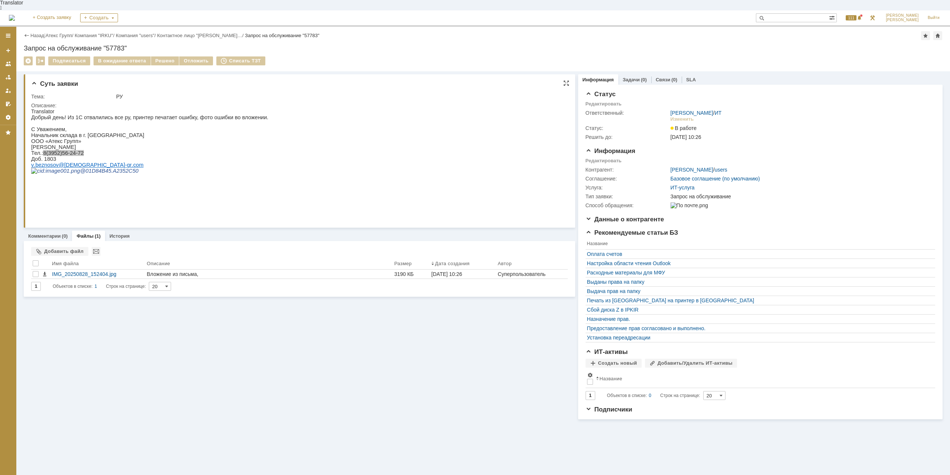 The height and width of the screenshot is (475, 950). I want to click on div: Описание:, so click(297, 105).